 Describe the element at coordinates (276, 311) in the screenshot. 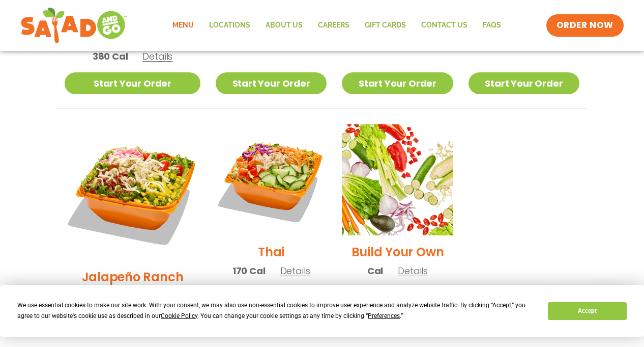

I see `div: We use essential cookies to make our site work. With your consent, we may also use non-essential ...` at that location.